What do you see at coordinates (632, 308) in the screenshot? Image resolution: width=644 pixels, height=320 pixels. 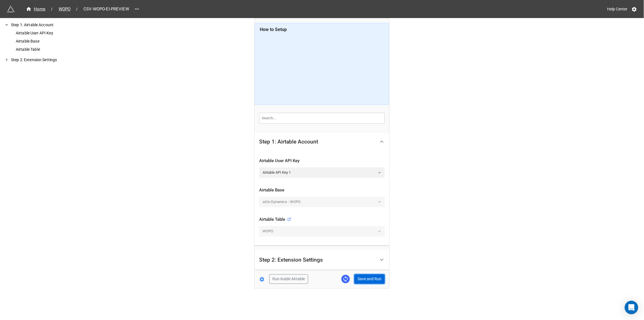 I see `div: Open Intercom Messenger` at bounding box center [632, 308].